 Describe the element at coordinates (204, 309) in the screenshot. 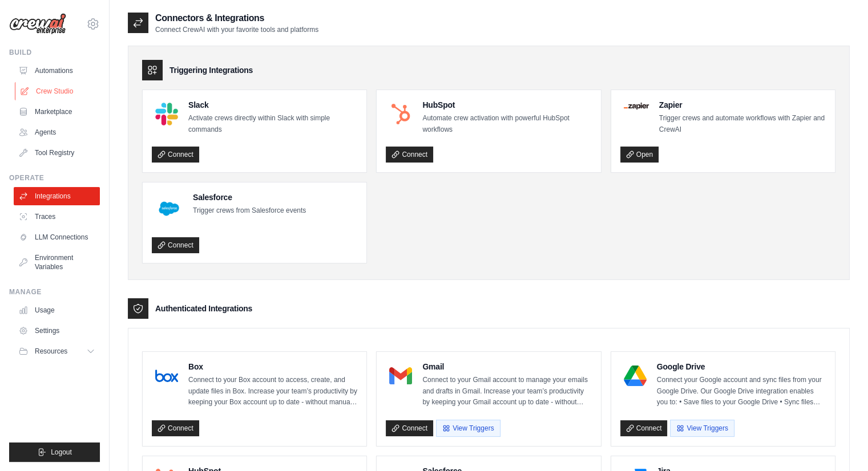

I see `h3: Authenticated Integrations` at that location.